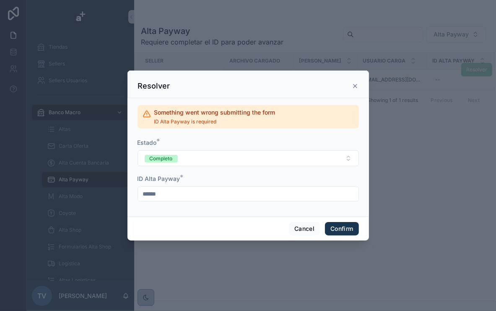 The height and width of the screenshot is (311, 496). Describe the element at coordinates (147, 142) in the screenshot. I see `span: Estado` at that location.